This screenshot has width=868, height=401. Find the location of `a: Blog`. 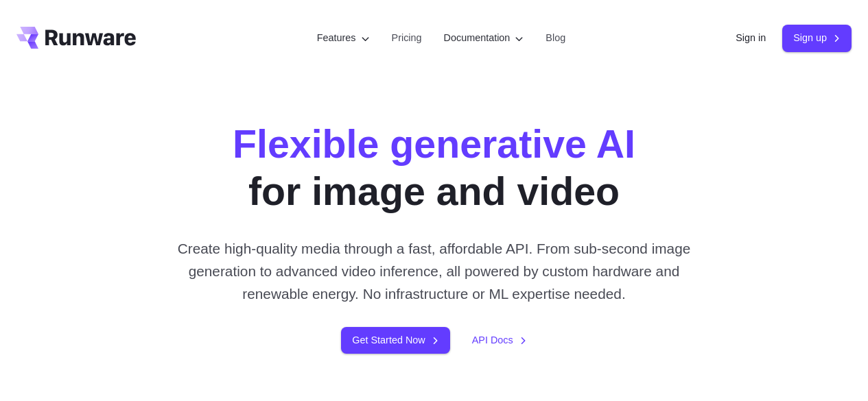

a: Blog is located at coordinates (555, 38).